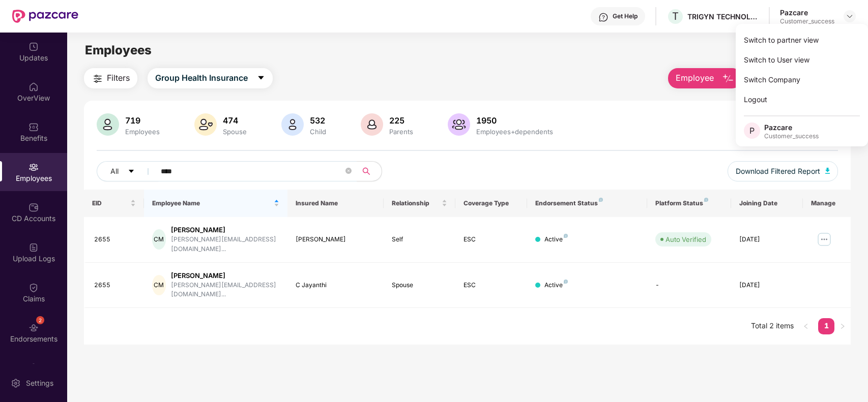 This screenshot has height=402, width=868. Describe the element at coordinates (416, 203) in the screenshot. I see `span: Relationship` at that location.